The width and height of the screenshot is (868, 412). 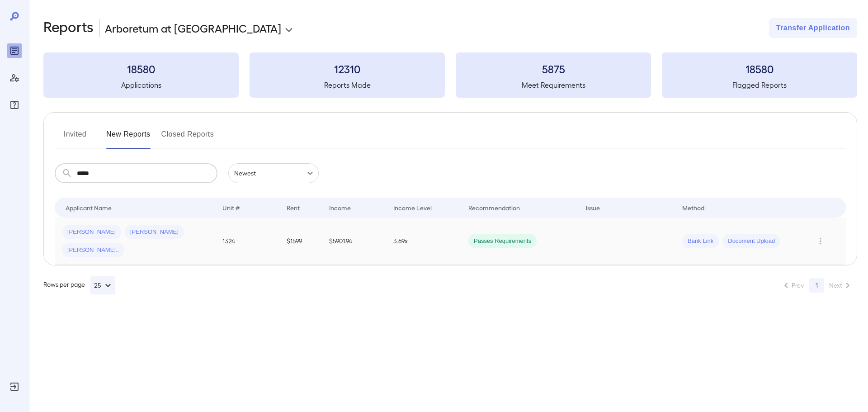 I want to click on h5: Reports Made, so click(x=347, y=85).